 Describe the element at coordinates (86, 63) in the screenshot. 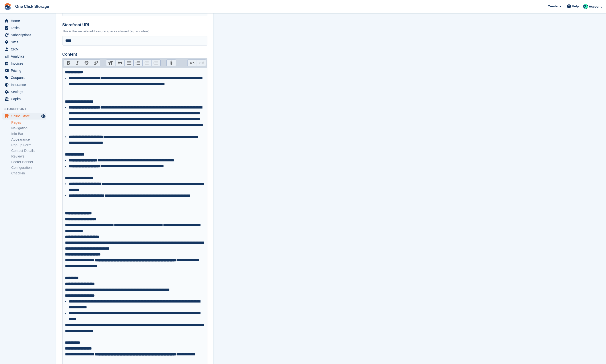

I see `button: Strikethrough` at that location.